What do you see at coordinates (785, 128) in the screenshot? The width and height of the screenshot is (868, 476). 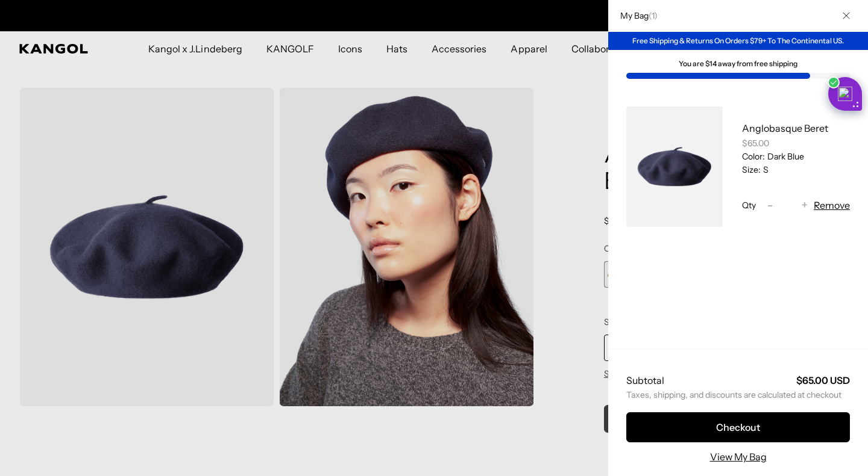 I see `a: Anglobasque Beret` at bounding box center [785, 128].